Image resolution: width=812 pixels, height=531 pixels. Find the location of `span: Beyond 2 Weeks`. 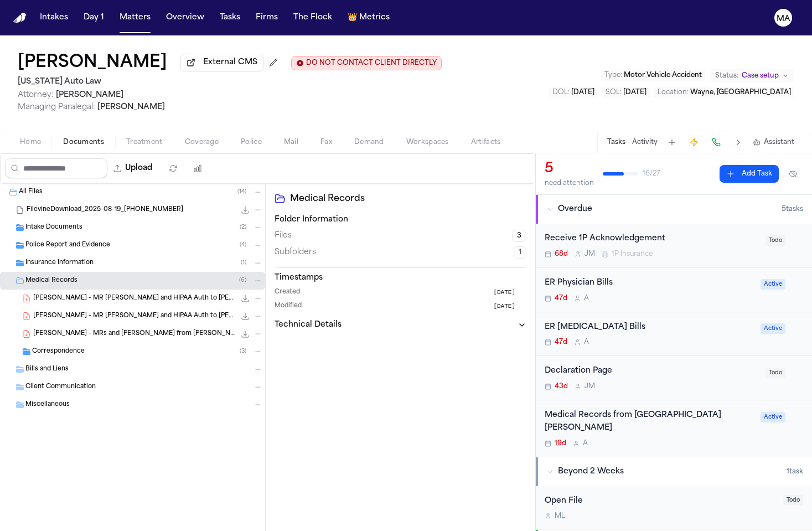

span: Beyond 2 Weeks is located at coordinates (590, 472).